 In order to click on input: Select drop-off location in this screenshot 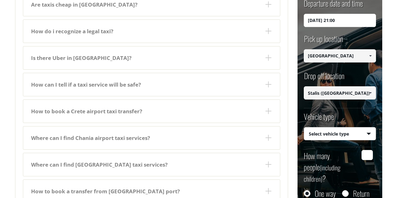, I will do `click(340, 93)`.